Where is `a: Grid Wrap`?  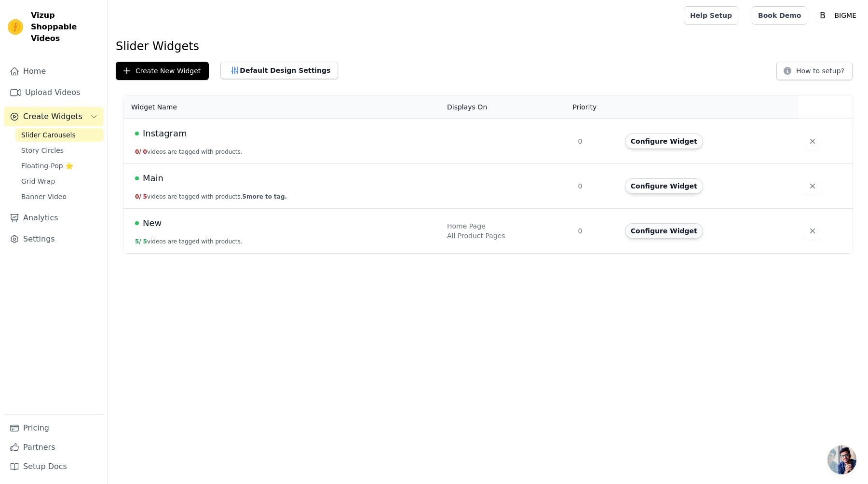
a: Grid Wrap is located at coordinates (60, 181).